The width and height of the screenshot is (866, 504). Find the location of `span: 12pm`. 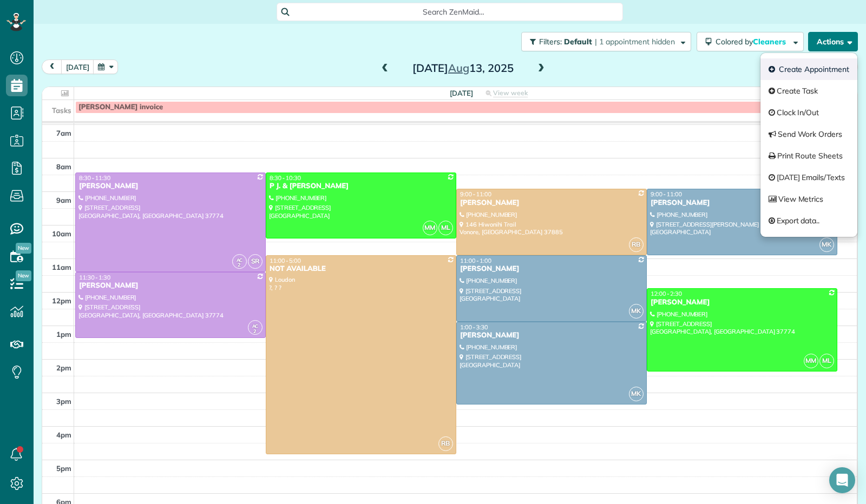

span: 12pm is located at coordinates (62, 301).